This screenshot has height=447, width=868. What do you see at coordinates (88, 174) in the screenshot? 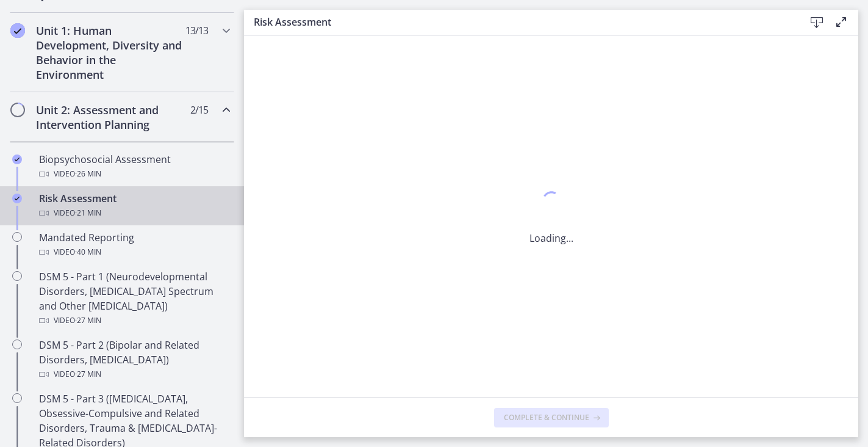
I see `span: · 26 min` at bounding box center [88, 174].